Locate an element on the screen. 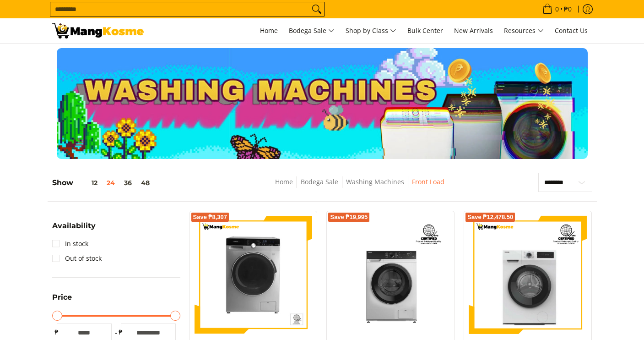 Image resolution: width=644 pixels, height=340 pixels. span: Save ₱8,307 is located at coordinates (210, 217).